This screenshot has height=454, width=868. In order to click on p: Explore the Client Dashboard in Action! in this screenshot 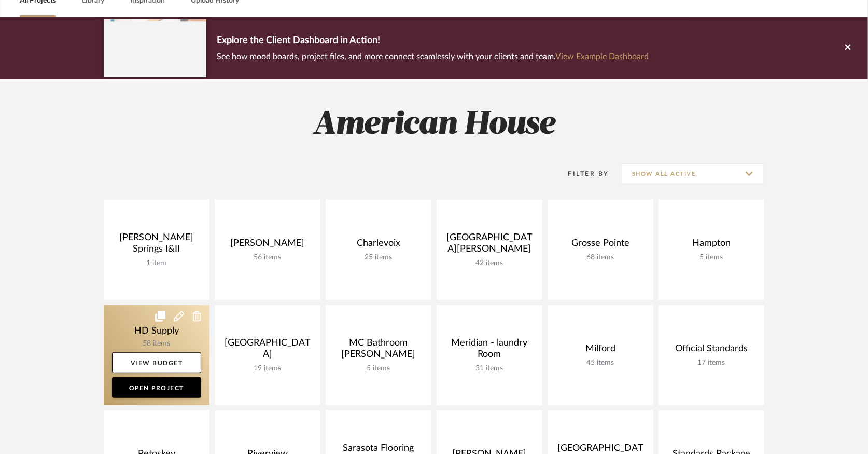, I will do `click(433, 41)`.